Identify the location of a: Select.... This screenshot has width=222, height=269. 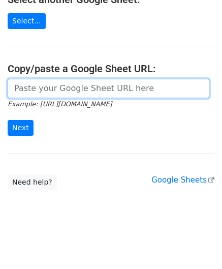
(26, 21).